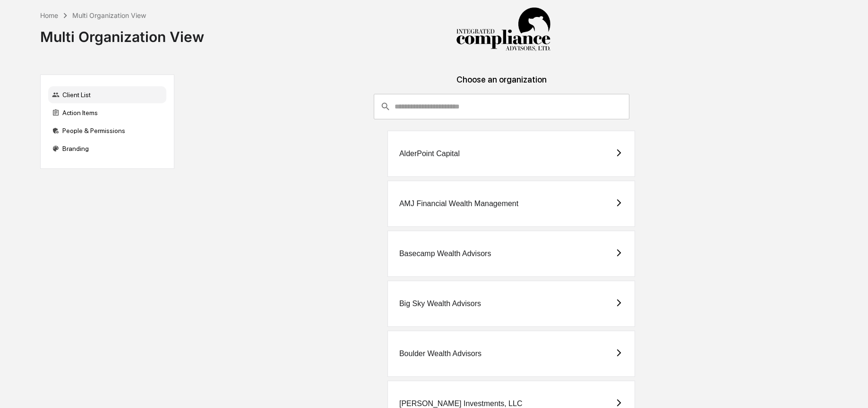 The height and width of the screenshot is (408, 868). Describe the element at coordinates (502, 84) in the screenshot. I see `div: Choose an organization` at that location.